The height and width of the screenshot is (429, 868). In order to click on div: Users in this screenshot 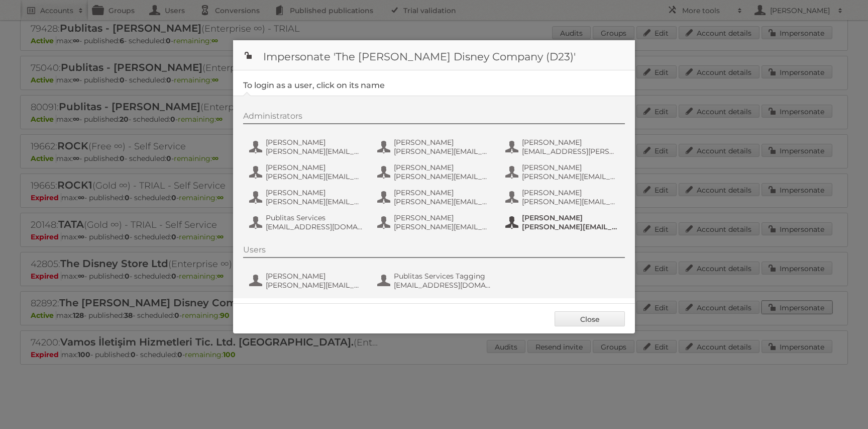, I will do `click(434, 252)`.